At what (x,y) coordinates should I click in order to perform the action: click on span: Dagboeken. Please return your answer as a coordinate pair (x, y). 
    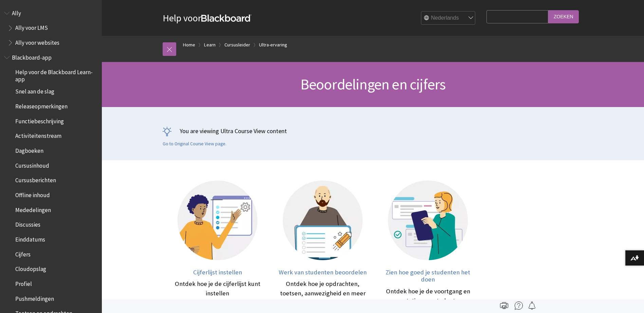
    Looking at the image, I should click on (29, 149).